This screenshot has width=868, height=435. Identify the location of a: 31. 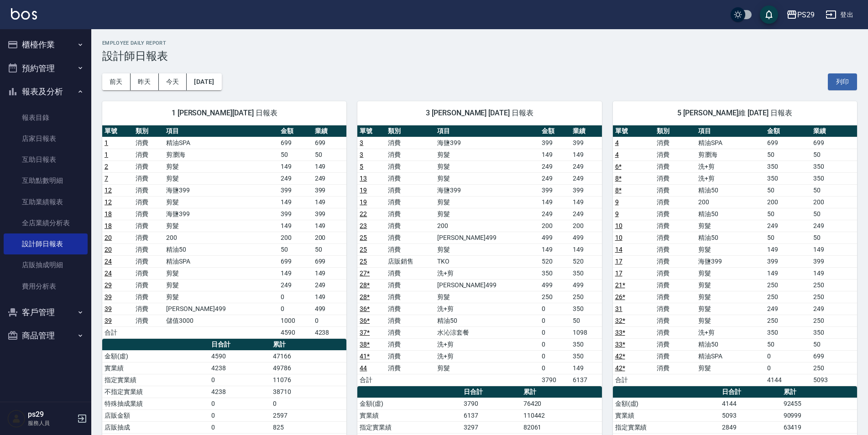
(619, 309).